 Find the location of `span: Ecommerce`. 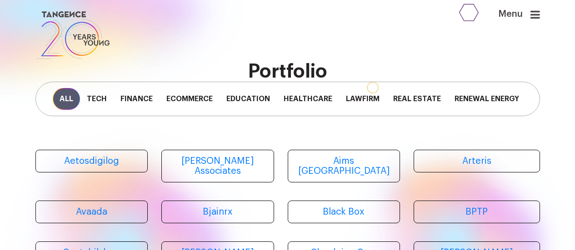

span: Ecommerce is located at coordinates (189, 99).